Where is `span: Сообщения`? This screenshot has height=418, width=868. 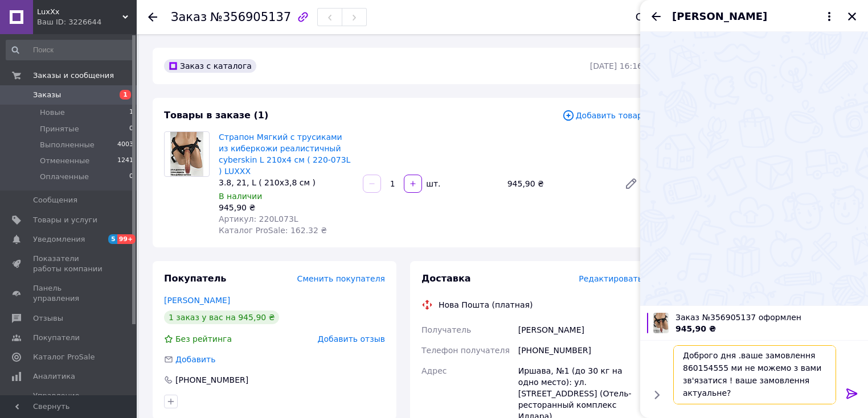 span: Сообщения is located at coordinates (55, 201).